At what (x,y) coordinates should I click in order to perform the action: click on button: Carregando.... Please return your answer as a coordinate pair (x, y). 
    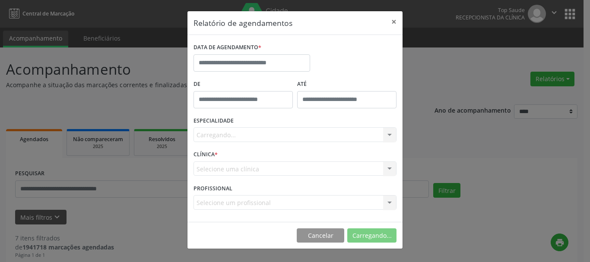
    Looking at the image, I should click on (372, 236).